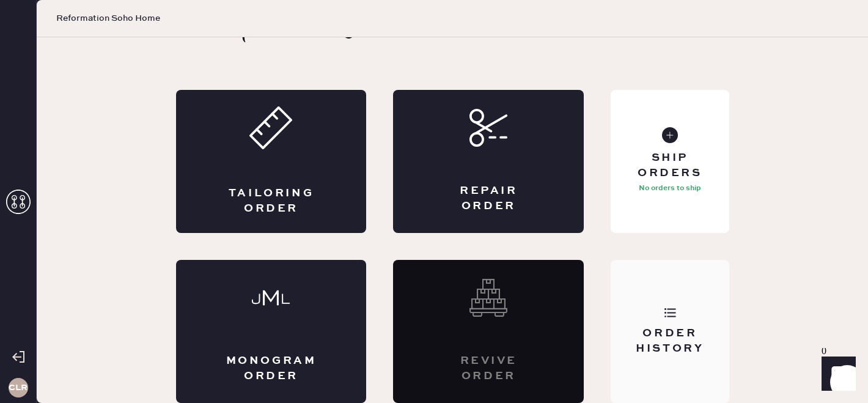 This screenshot has height=403, width=868. What do you see at coordinates (18, 388) in the screenshot?
I see `h3: CLR` at bounding box center [18, 388].